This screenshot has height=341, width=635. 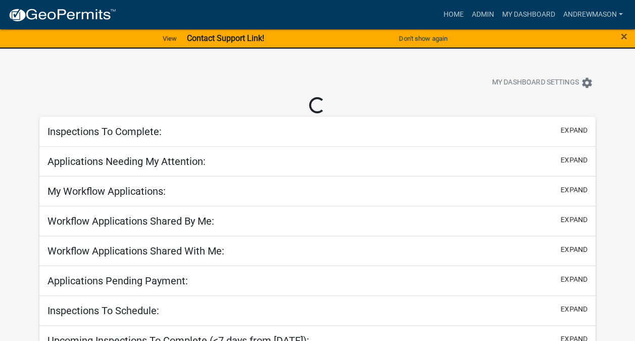 I want to click on button: Don't show again, so click(x=424, y=38).